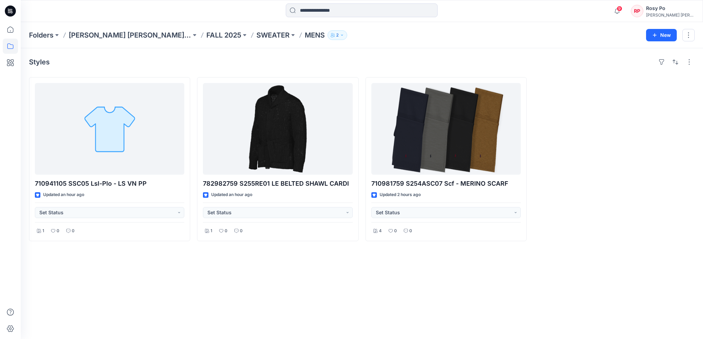 This screenshot has width=703, height=339. What do you see at coordinates (41, 35) in the screenshot?
I see `a: Folders` at bounding box center [41, 35].